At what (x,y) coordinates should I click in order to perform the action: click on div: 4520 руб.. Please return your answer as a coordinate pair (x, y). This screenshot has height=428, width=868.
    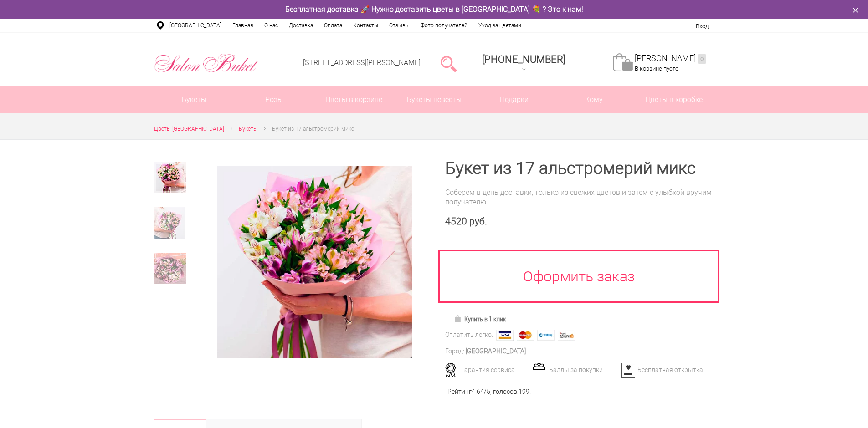
    Looking at the image, I should click on (579, 222).